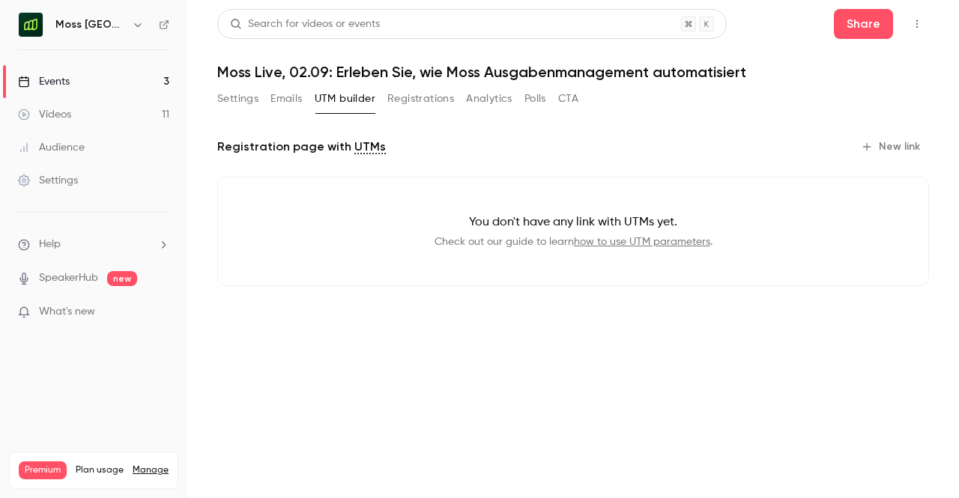 Image resolution: width=959 pixels, height=498 pixels. Describe the element at coordinates (151, 471) in the screenshot. I see `a: Manage` at that location.